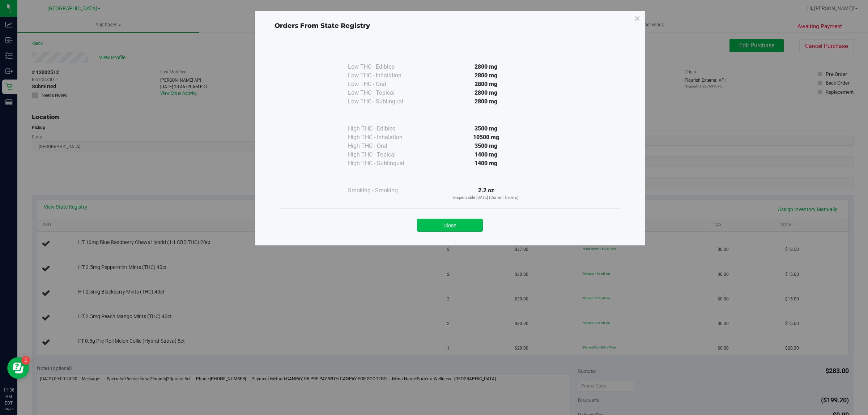  What do you see at coordinates (4, 4) in the screenshot?
I see `span: 1` at bounding box center [4, 4].